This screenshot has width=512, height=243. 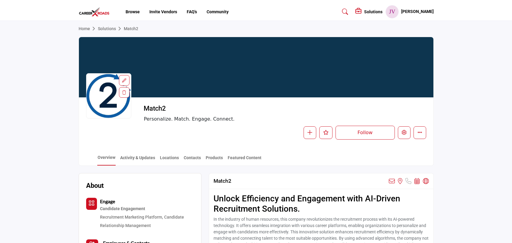 I want to click on span: Personalize. Match. Engage. Connect., so click(x=240, y=119).